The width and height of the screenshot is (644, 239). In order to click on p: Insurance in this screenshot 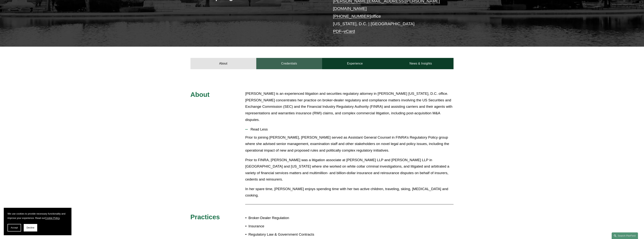, I will do `click(285, 226)`.